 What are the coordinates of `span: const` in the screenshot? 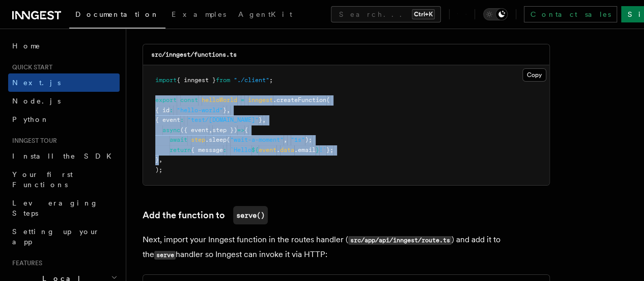 It's located at (189, 100).